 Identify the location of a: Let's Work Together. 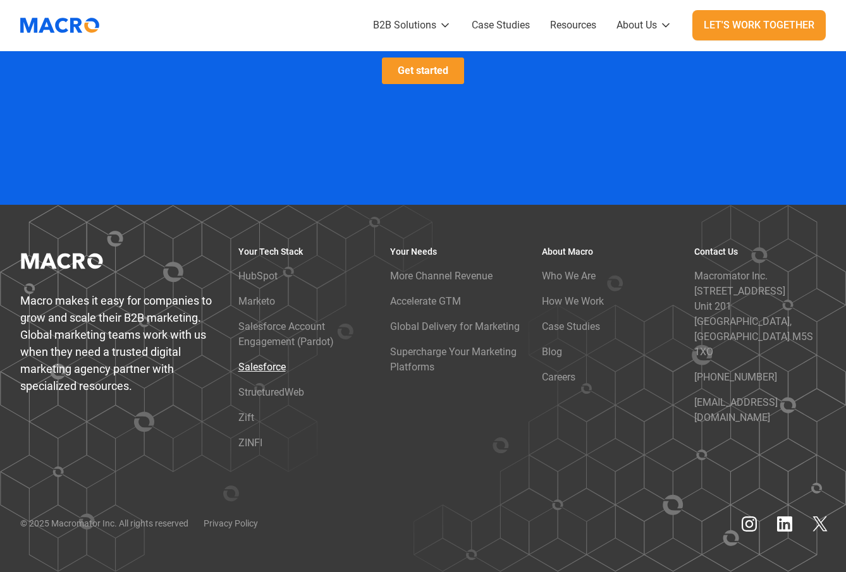
(758, 25).